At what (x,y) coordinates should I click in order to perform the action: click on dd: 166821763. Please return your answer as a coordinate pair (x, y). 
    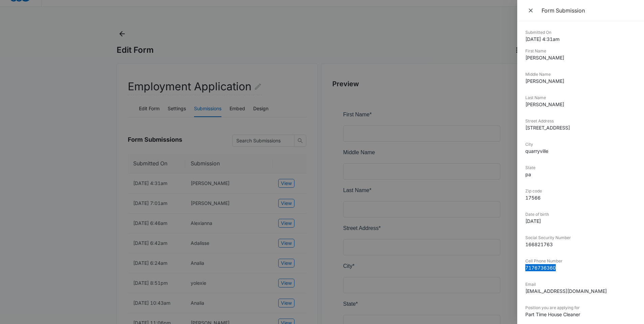
    Looking at the image, I should click on (581, 244).